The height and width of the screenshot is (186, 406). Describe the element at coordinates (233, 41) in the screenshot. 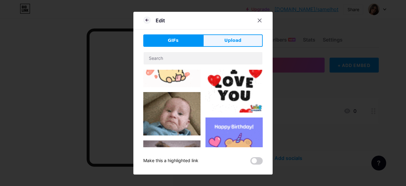

I see `button: Upload` at that location.